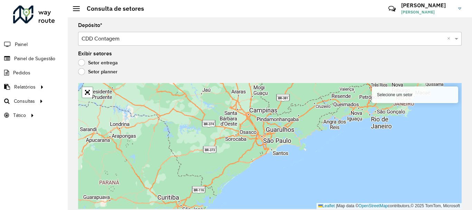  Describe the element at coordinates (90, 25) in the screenshot. I see `label: Depósito` at that location.